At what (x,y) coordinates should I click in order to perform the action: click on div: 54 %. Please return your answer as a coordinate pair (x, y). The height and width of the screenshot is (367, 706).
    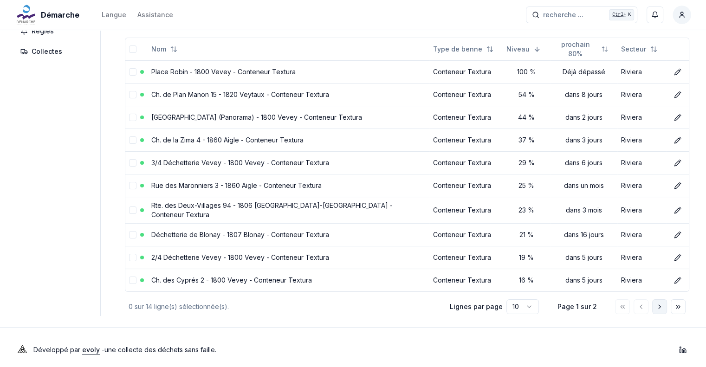
    Looking at the image, I should click on (526, 95).